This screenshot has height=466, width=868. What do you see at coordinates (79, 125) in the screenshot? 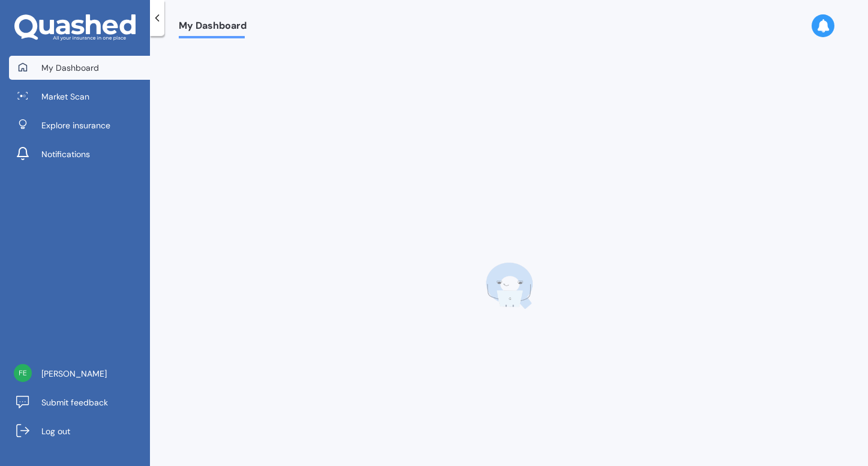
I see `a: Explore insurance` at bounding box center [79, 125].